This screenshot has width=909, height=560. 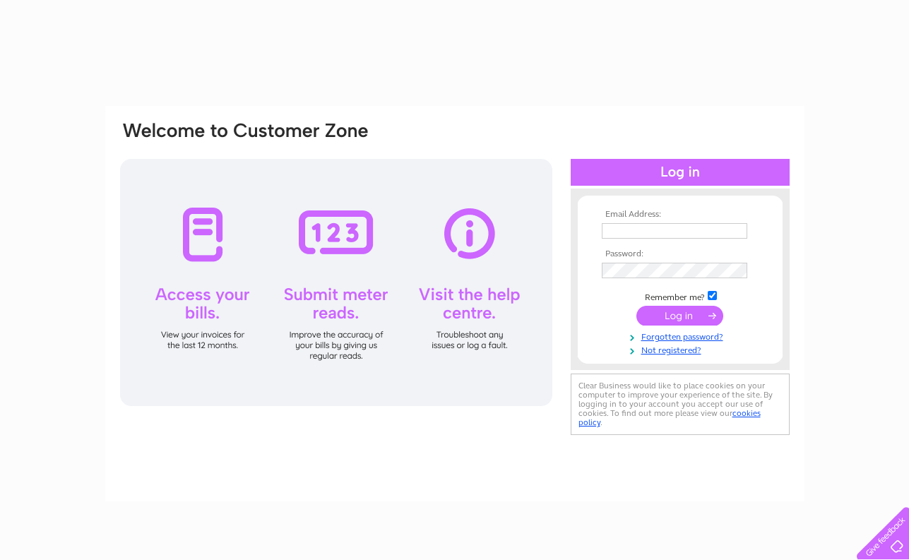 What do you see at coordinates (682, 335) in the screenshot?
I see `a: Forgotten password?` at bounding box center [682, 335].